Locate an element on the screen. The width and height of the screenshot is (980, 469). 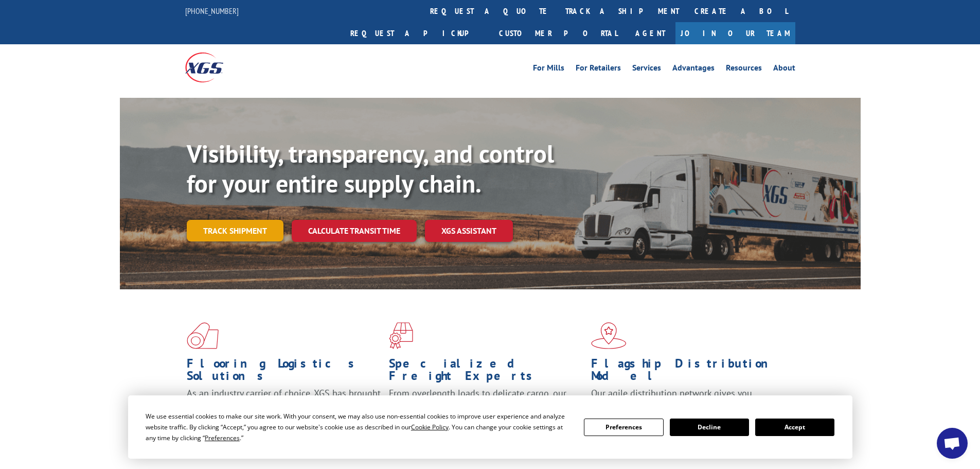
img: xgs-icon-flagship-distribution-model-red is located at coordinates (609, 336).